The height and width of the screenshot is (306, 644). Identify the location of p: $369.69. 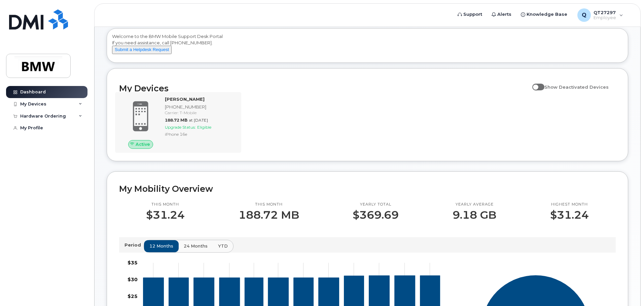
(375, 215).